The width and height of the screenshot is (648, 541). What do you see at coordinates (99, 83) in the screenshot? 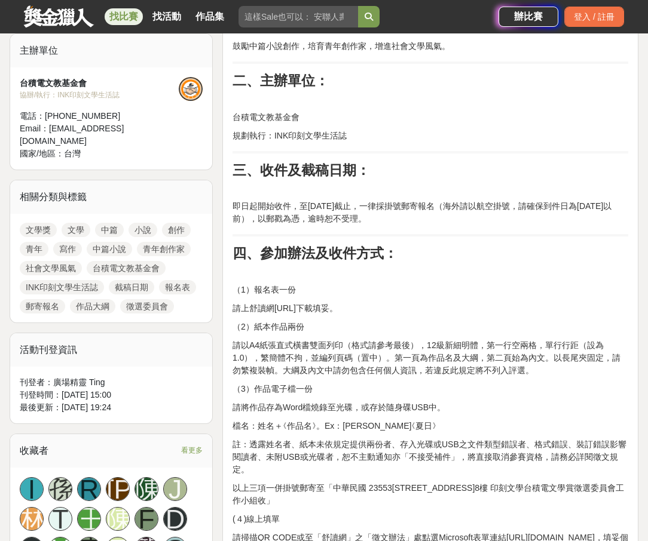
I see `div: 台積電文教基金會` at bounding box center [99, 83].